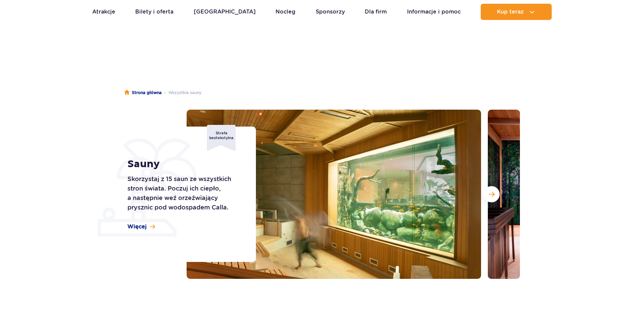 The height and width of the screenshot is (311, 644). I want to click on li: Wszystkie sauny, so click(181, 93).